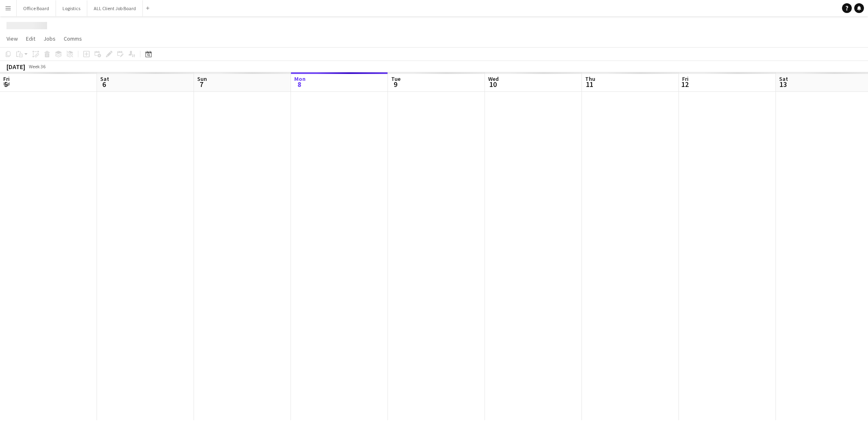 This screenshot has width=868, height=434. What do you see at coordinates (299, 84) in the screenshot?
I see `span: 8` at bounding box center [299, 84].